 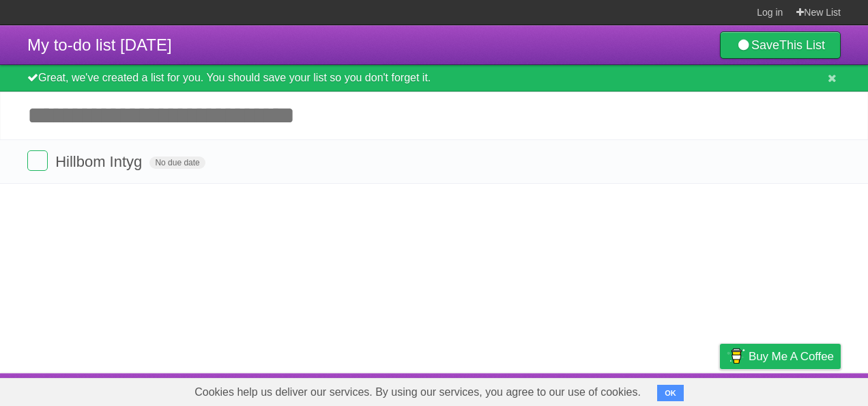 I want to click on a: Suggest a feature, so click(x=798, y=389).